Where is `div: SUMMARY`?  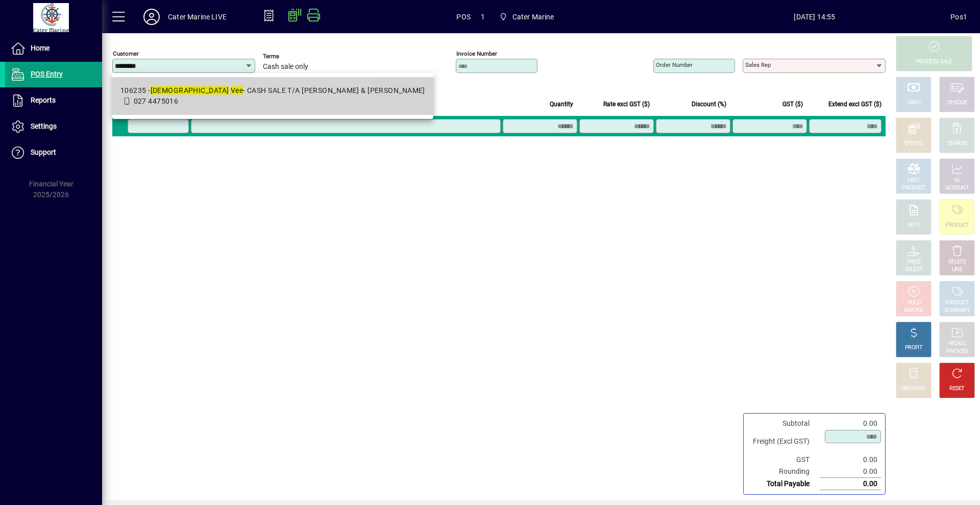 div: SUMMARY is located at coordinates (957, 310).